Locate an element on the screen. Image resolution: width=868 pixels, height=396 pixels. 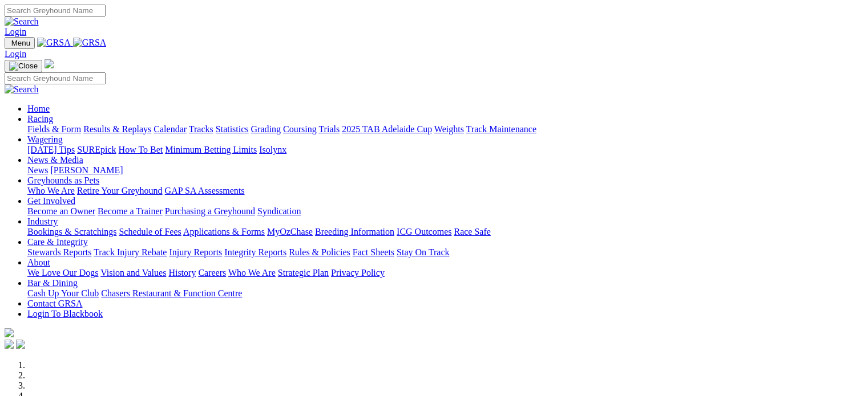
div: Care & Integrity is located at coordinates (445, 252).